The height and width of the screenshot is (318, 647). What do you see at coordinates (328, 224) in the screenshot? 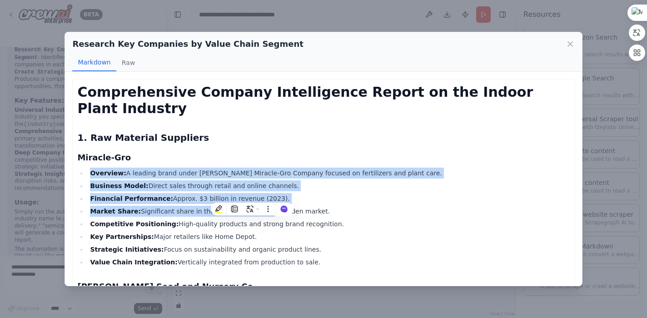
I see `li: High-quality products and strong brand recognition.` at bounding box center [328, 224].